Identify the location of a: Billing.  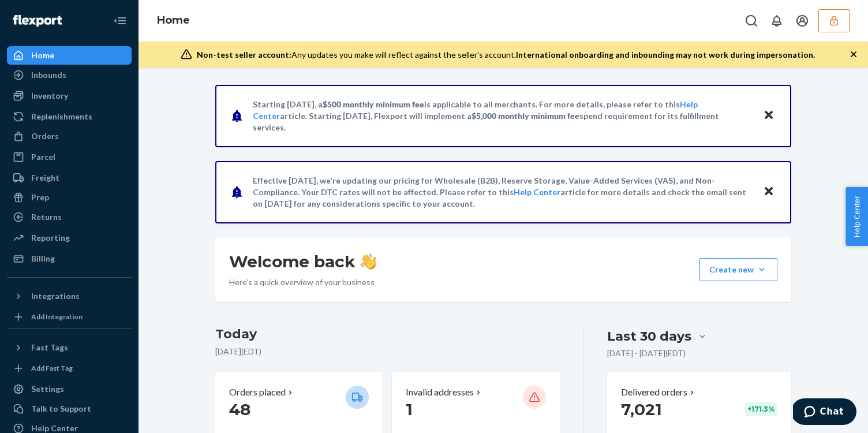
(69, 259).